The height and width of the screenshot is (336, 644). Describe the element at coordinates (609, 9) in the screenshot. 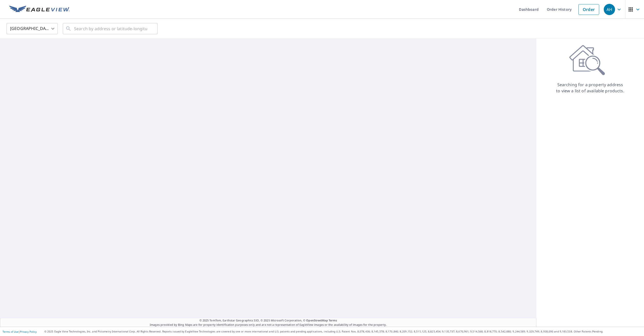

I see `div: AH` at that location.